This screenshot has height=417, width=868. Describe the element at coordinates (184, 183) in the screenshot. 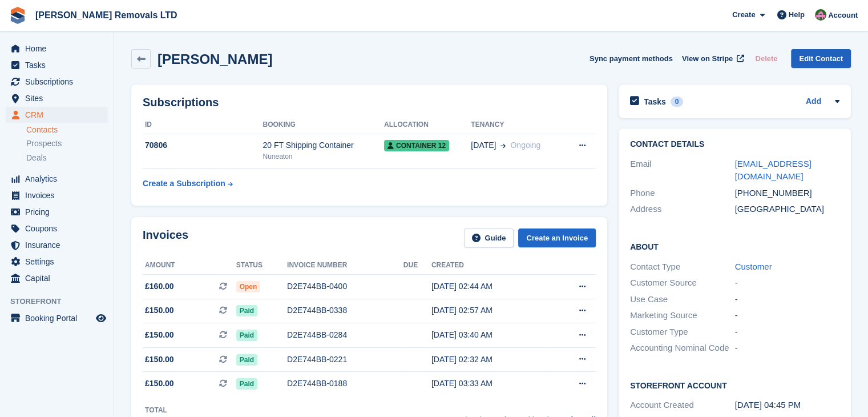

I see `div: Create a Subscription` at that location.